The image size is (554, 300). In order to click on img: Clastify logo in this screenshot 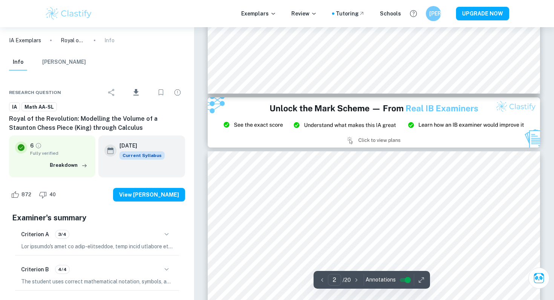, I will do `click(69, 14)`.